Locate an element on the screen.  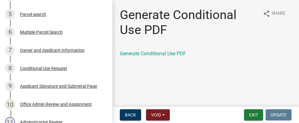
div: 9 is located at coordinates (10, 86).